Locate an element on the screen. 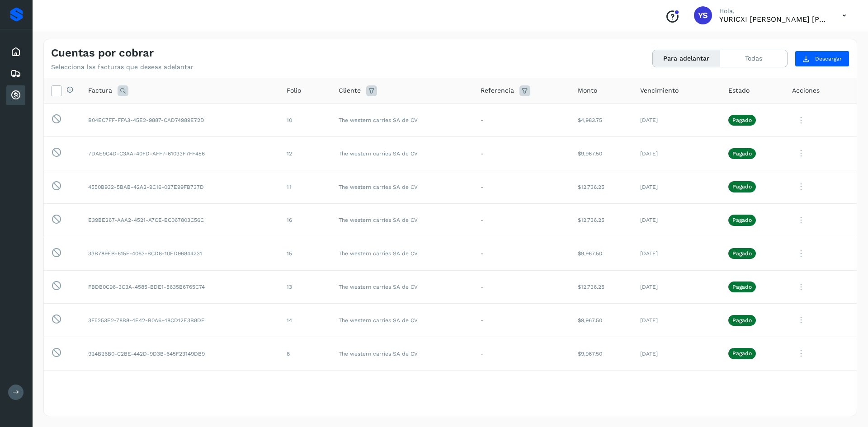  td: 14 is located at coordinates (305, 320).